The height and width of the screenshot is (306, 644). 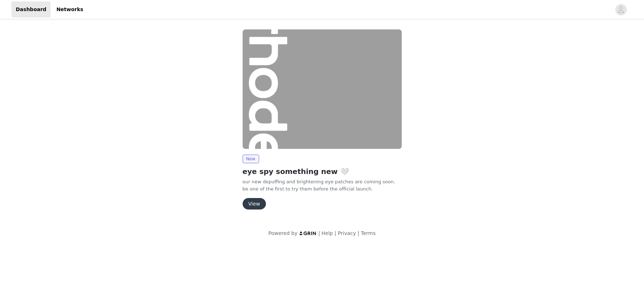 I want to click on button: View, so click(x=254, y=203).